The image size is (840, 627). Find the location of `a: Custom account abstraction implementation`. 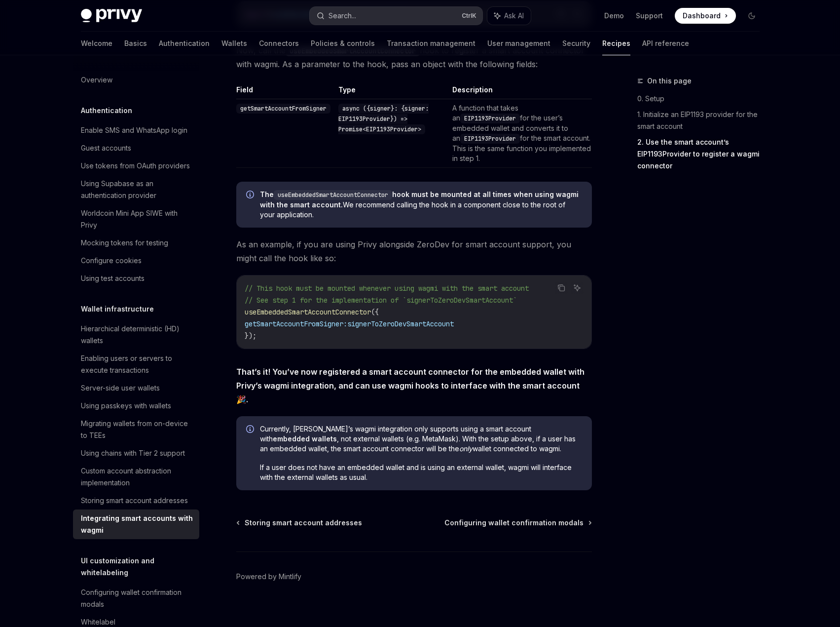

a: Custom account abstraction implementation is located at coordinates (136, 477).